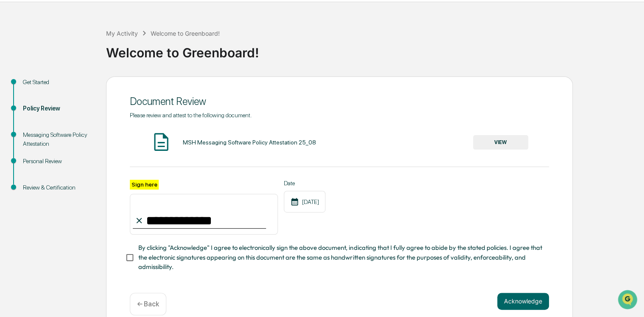 The image size is (644, 317). Describe the element at coordinates (36, 128) in the screenshot. I see `span: Data Lookup` at that location.